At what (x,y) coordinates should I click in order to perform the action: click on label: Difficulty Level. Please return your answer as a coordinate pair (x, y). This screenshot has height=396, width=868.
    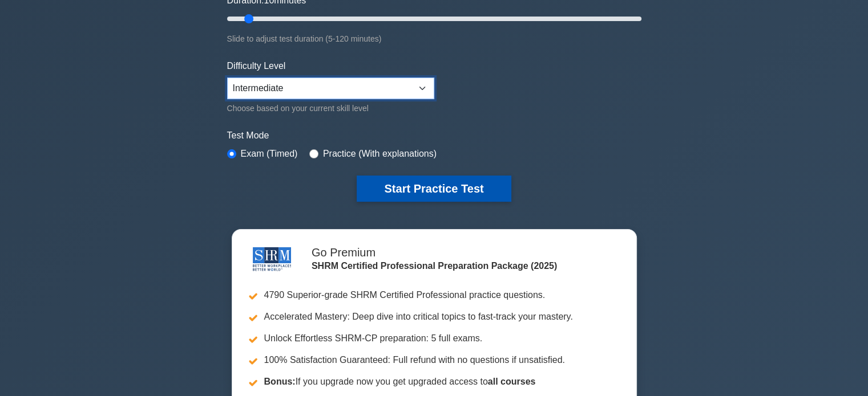
    Looking at the image, I should click on (256, 66).